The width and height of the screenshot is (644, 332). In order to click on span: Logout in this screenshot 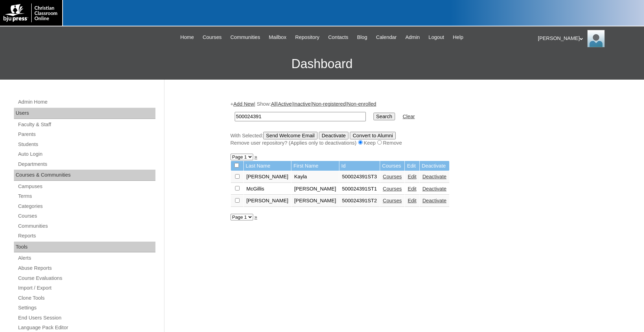, I will do `click(436, 37)`.